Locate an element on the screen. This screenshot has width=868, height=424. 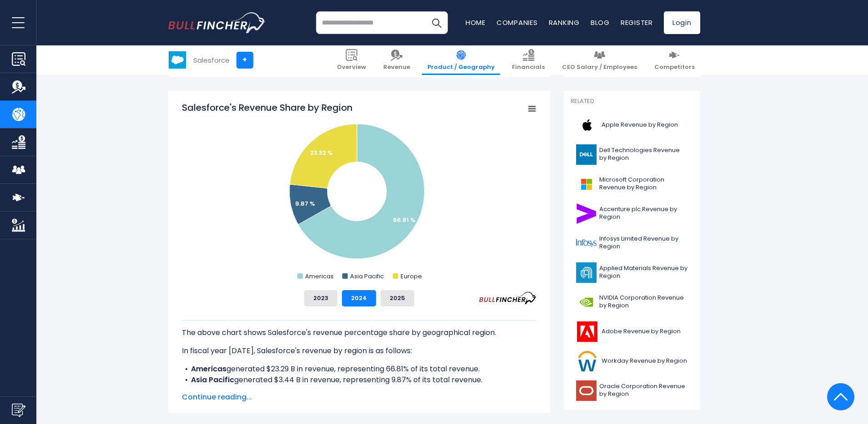
img: WDAY logo is located at coordinates (588, 361).